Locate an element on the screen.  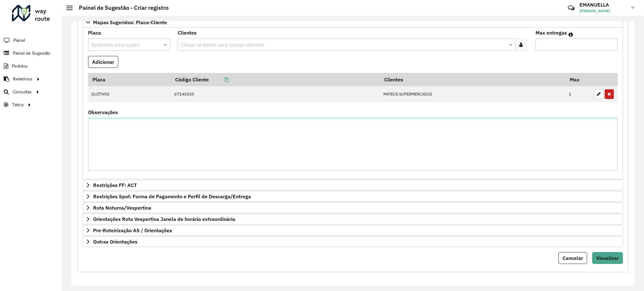
td: MATEUS SUPERMERCADOS is located at coordinates (473, 94).